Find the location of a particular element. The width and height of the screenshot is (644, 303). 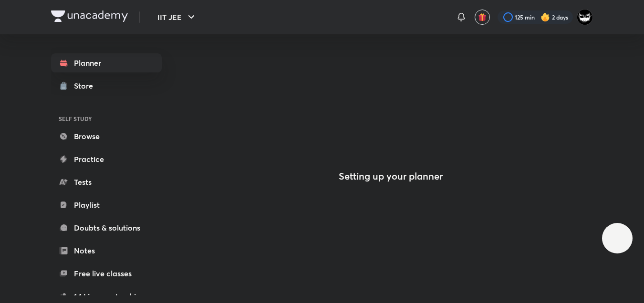

a: Free live classes is located at coordinates (106, 273).